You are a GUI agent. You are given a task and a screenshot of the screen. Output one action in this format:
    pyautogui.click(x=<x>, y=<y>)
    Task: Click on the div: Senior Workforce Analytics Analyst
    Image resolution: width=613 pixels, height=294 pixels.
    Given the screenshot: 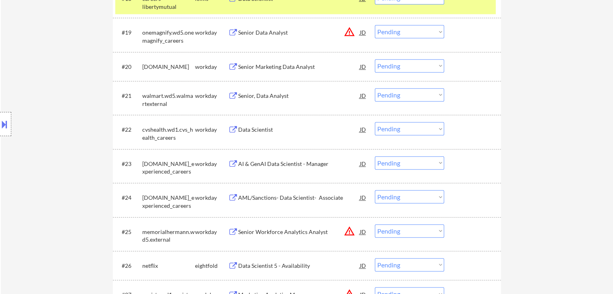 What is the action you would take?
    pyautogui.click(x=299, y=232)
    